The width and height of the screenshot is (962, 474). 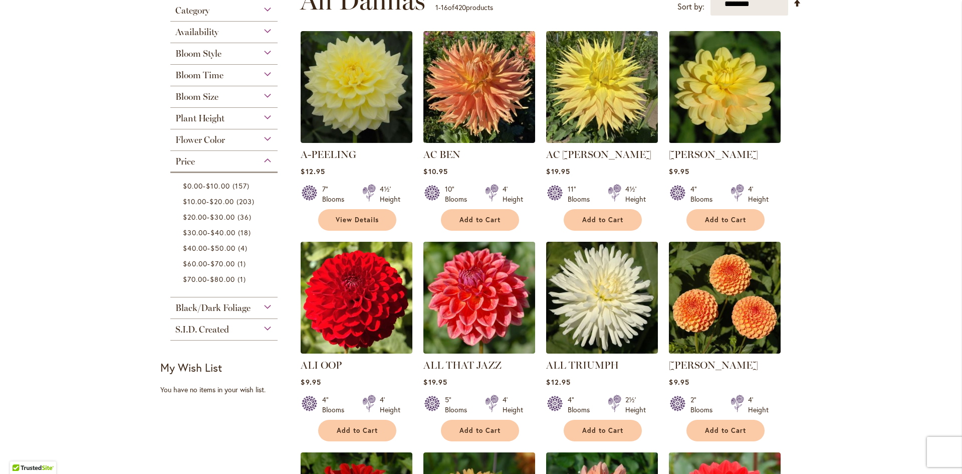 I want to click on span: S.I.D. Created, so click(x=202, y=329).